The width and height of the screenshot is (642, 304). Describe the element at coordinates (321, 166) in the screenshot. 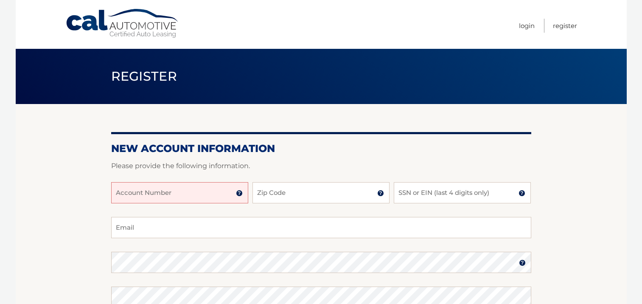

I see `p: Please provide the following information.` at that location.